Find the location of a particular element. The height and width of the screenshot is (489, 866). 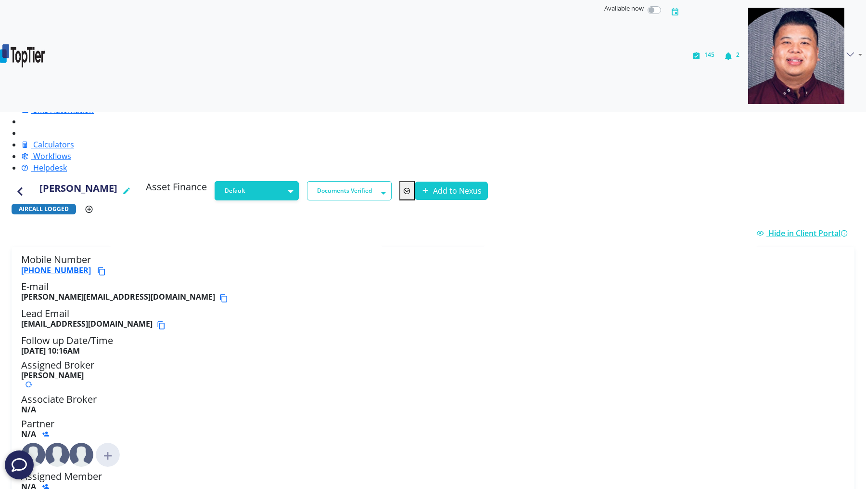

a: Hide in Client Portal is located at coordinates (804, 233).